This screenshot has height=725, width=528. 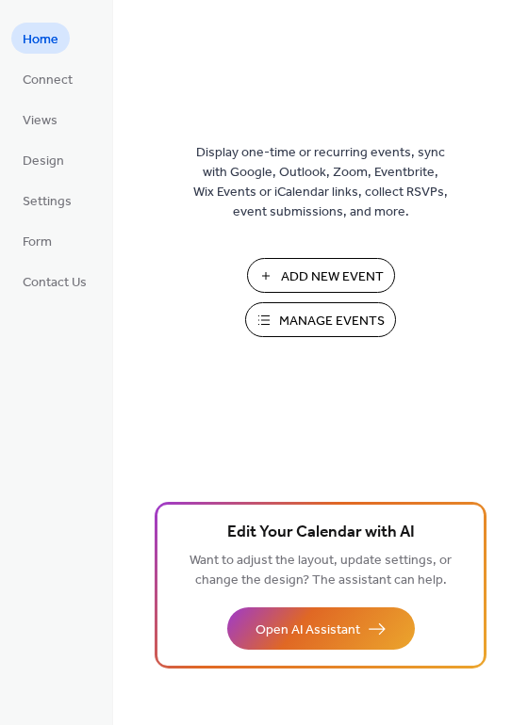 What do you see at coordinates (41, 40) in the screenshot?
I see `span: Home` at bounding box center [41, 40].